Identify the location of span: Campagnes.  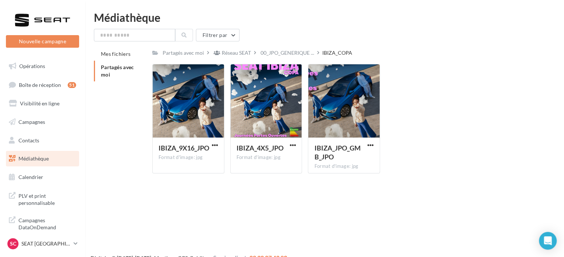
(32, 122).